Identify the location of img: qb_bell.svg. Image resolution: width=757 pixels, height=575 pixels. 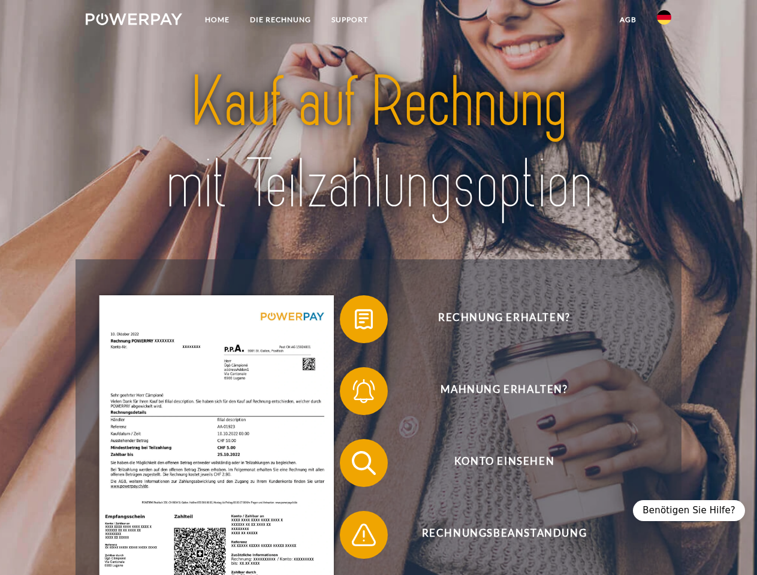
(364, 391).